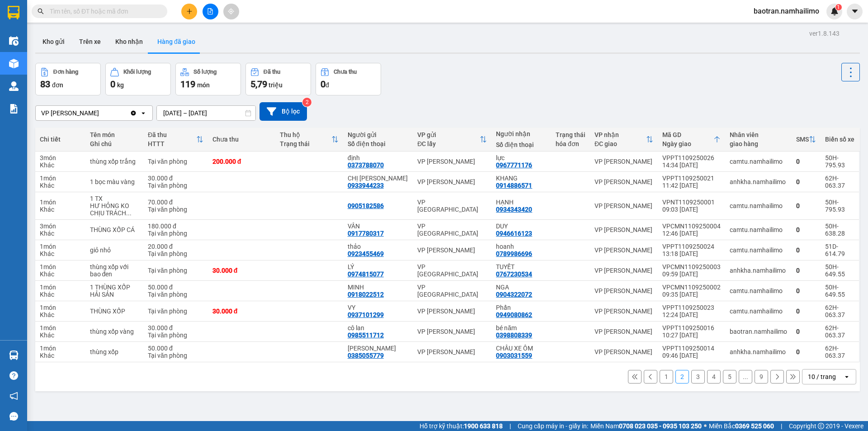 This screenshot has width=868, height=431. What do you see at coordinates (839, 139) in the screenshot?
I see `div: Biển số xe` at bounding box center [839, 139].